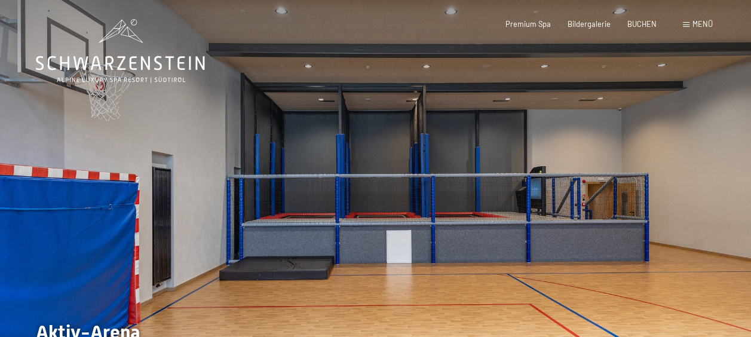  Describe the element at coordinates (528, 24) in the screenshot. I see `span: Premium Spa` at that location.